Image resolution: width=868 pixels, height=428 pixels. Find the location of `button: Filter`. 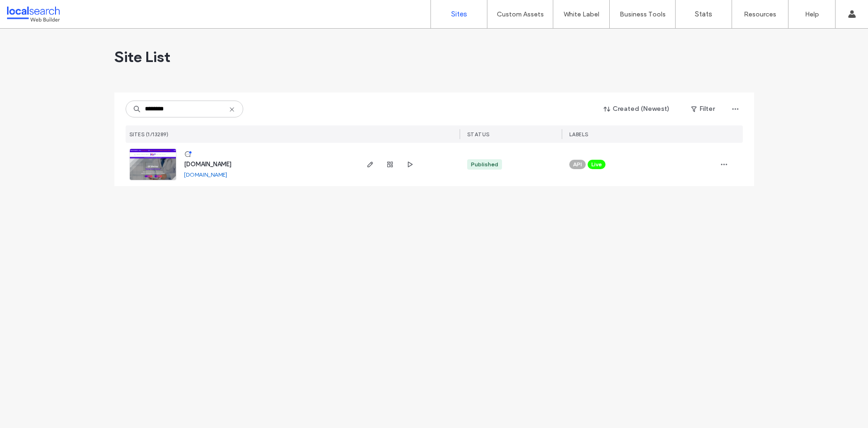

button: Filter is located at coordinates (703, 109).